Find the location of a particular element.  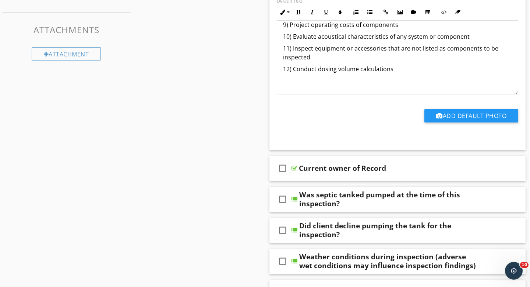

button: Bold (⌘B) is located at coordinates (298, 12).